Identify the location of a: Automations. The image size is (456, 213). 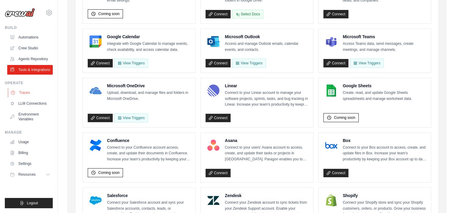
(30, 37).